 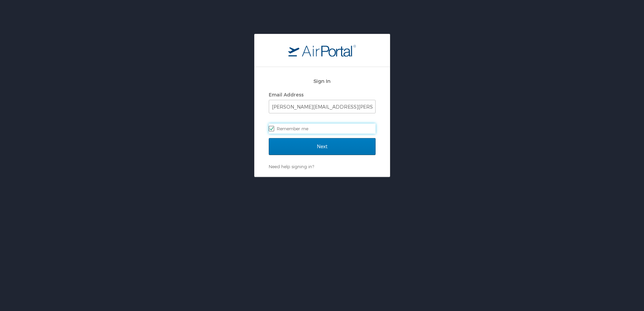 What do you see at coordinates (322, 81) in the screenshot?
I see `h2: Sign In` at bounding box center [322, 81].